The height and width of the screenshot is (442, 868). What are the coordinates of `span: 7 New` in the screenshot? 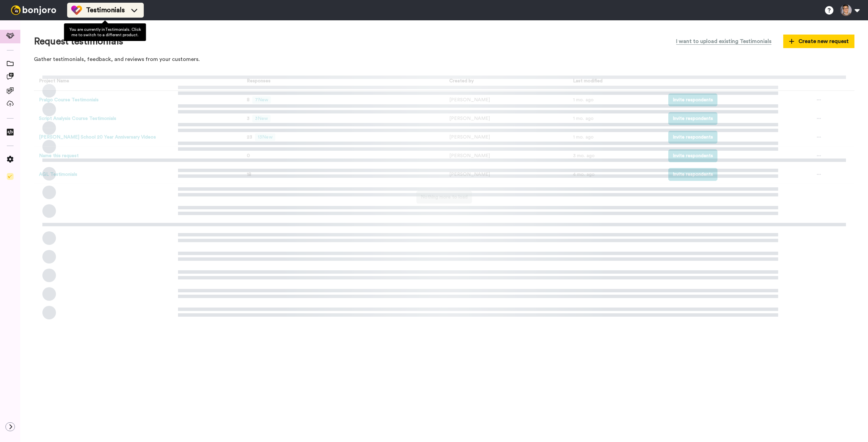 It's located at (262, 100).